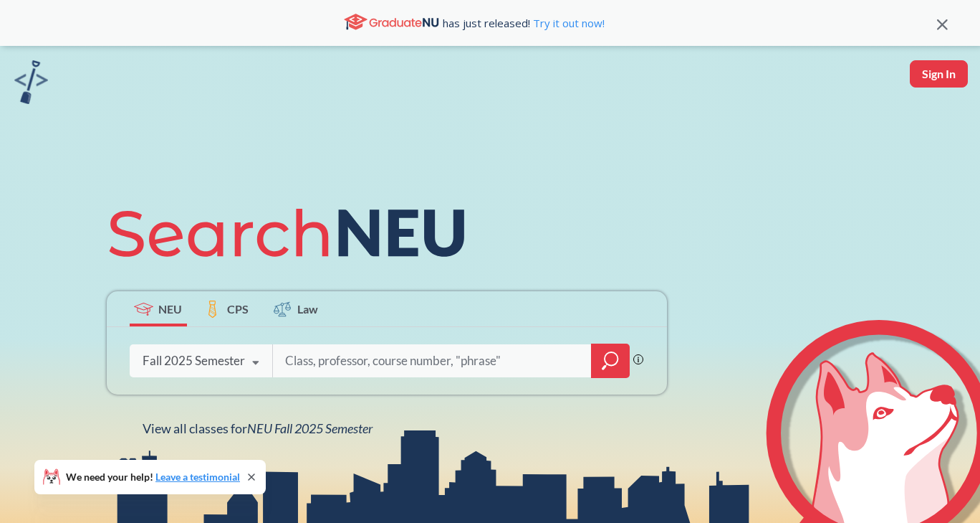 The height and width of the screenshot is (523, 980). I want to click on div: Fall 2025 Semester, so click(193, 360).